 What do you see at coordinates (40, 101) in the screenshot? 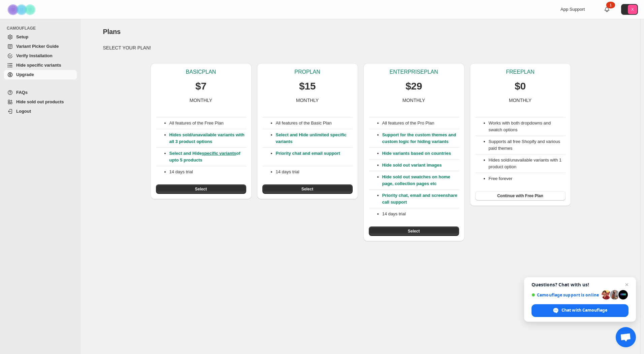
I see `span: Hide sold out products` at bounding box center [40, 101].